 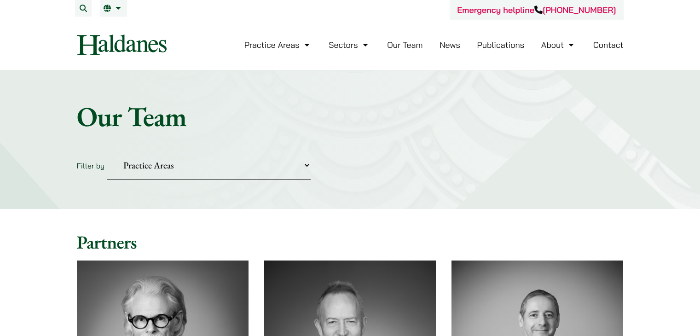 I want to click on a: Our Team, so click(x=405, y=45).